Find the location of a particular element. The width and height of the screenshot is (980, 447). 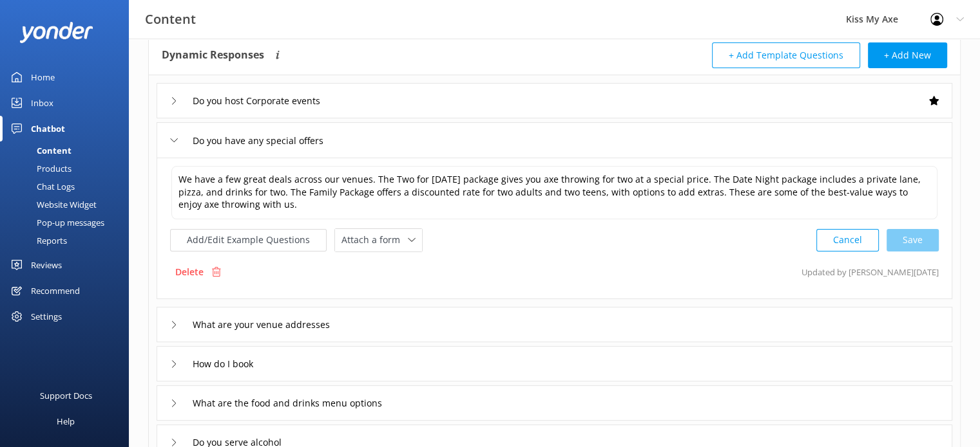

h4: Dynamic Responses is located at coordinates (213, 55).